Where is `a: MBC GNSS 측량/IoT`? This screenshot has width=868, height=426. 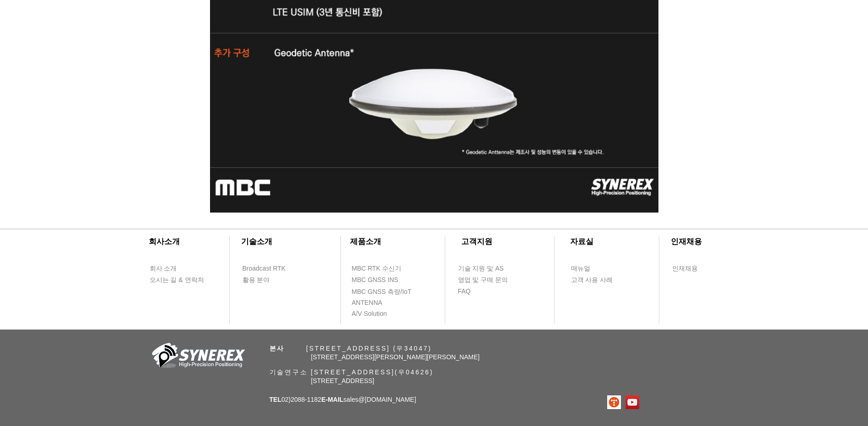
a: MBC GNSS 측량/IoT is located at coordinates (391, 292).